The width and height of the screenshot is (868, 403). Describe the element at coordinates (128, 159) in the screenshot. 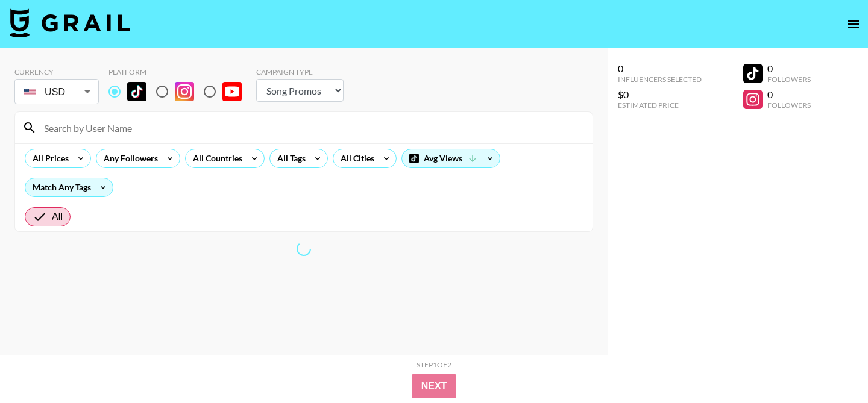

I see `div: Any Followers` at that location.